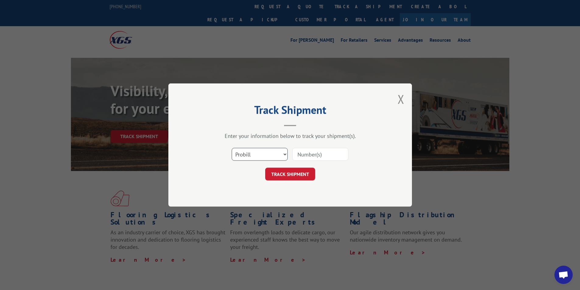 The height and width of the screenshot is (290, 580). Describe the element at coordinates (290, 174) in the screenshot. I see `button: TRACK SHIPMENT` at that location.